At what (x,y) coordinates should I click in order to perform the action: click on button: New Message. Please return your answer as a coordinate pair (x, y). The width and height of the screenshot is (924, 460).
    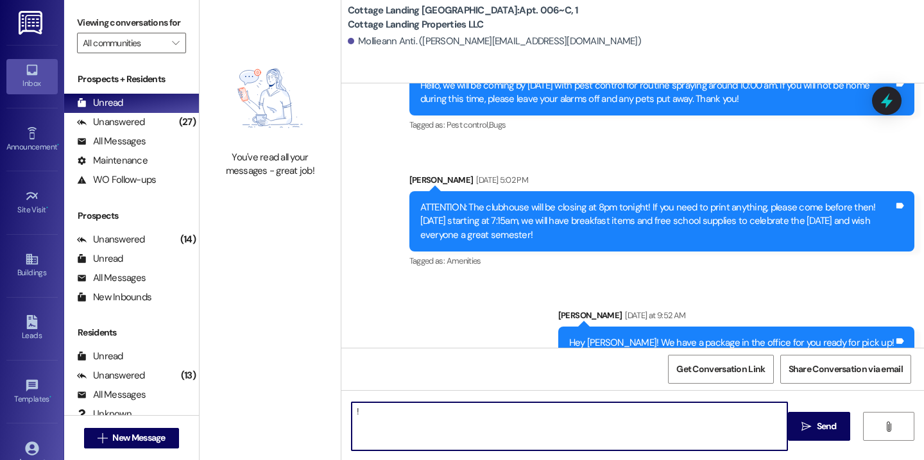
    Looking at the image, I should click on (132, 438).